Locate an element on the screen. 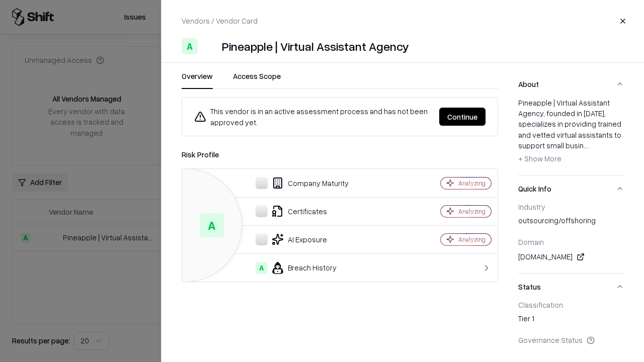  button: Overview is located at coordinates (197, 80).